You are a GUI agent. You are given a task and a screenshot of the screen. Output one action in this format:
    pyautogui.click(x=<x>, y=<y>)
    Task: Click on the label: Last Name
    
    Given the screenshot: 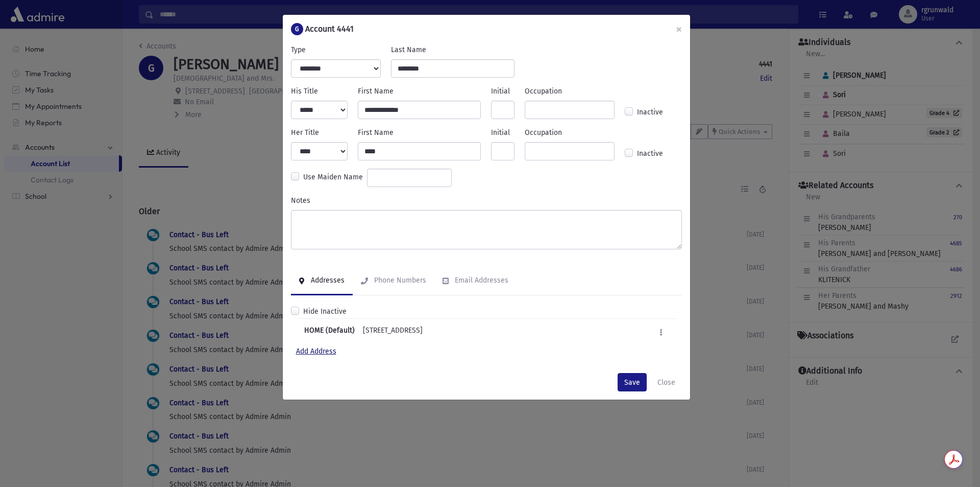 What is the action you would take?
    pyautogui.click(x=408, y=49)
    